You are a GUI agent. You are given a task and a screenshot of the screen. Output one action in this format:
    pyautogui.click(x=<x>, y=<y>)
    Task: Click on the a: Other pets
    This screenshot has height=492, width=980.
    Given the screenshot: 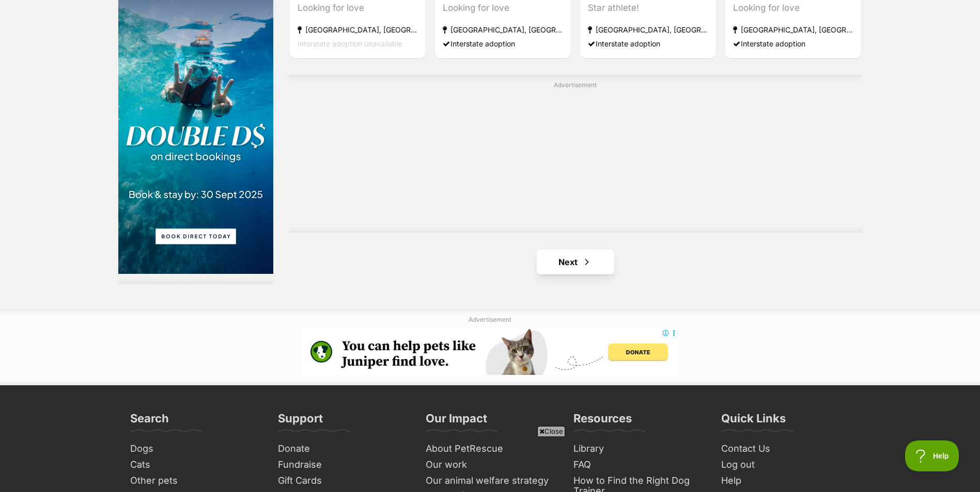 What is the action you would take?
    pyautogui.click(x=195, y=481)
    